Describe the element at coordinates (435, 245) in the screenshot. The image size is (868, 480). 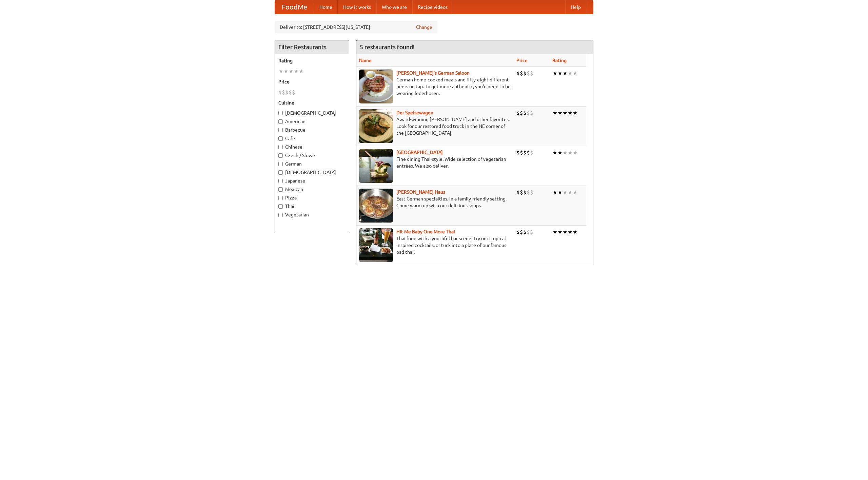
I see `p: Thai food with a youthful bar scene. Try our tropical inspired cocktails, or tuck into a plate of...` at that location.